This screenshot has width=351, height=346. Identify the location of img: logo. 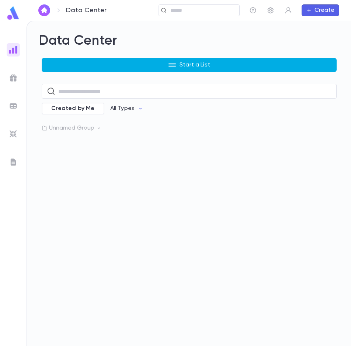
(13, 13).